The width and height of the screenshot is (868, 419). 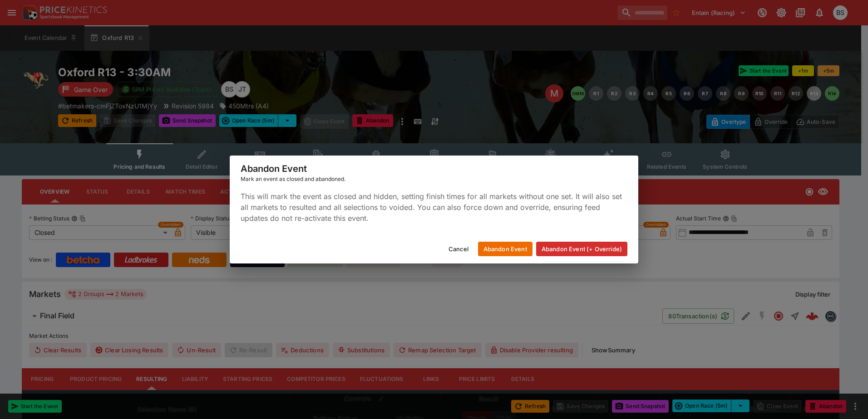 What do you see at coordinates (582, 249) in the screenshot?
I see `button: Abandon Event (+ Override)` at bounding box center [582, 249].